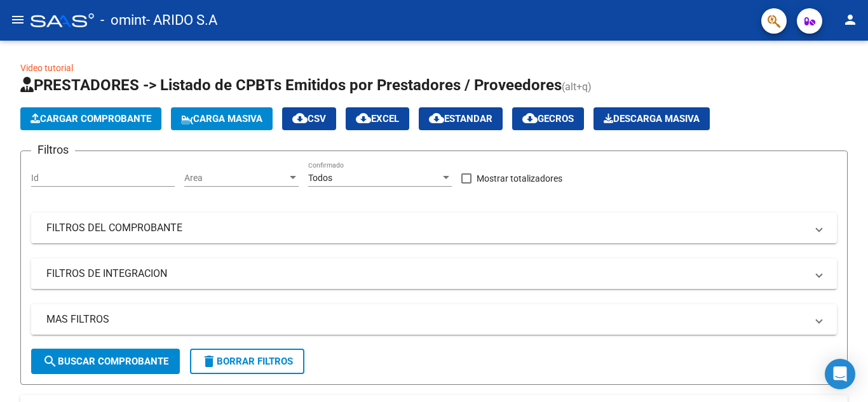 The image size is (868, 402). I want to click on div: Open Intercom Messenger, so click(840, 375).